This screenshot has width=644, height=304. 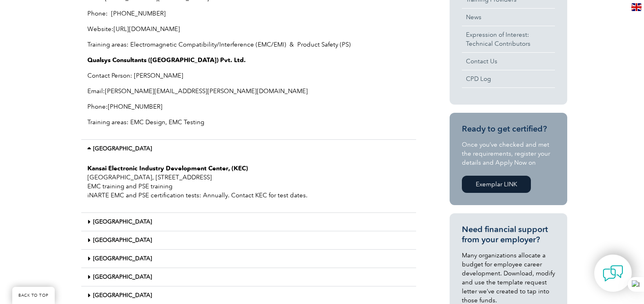 What do you see at coordinates (509, 61) in the screenshot?
I see `a: Contact Us` at bounding box center [509, 61].